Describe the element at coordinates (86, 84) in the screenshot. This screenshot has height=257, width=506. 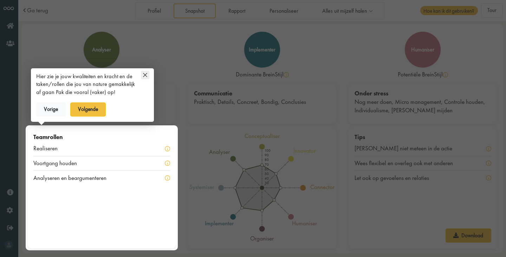
I see `div: Hier zie je jouw kwaliteiten en kracht en de taken/rollen die jou van nature gemakkelijk af gaan ...` at that location.